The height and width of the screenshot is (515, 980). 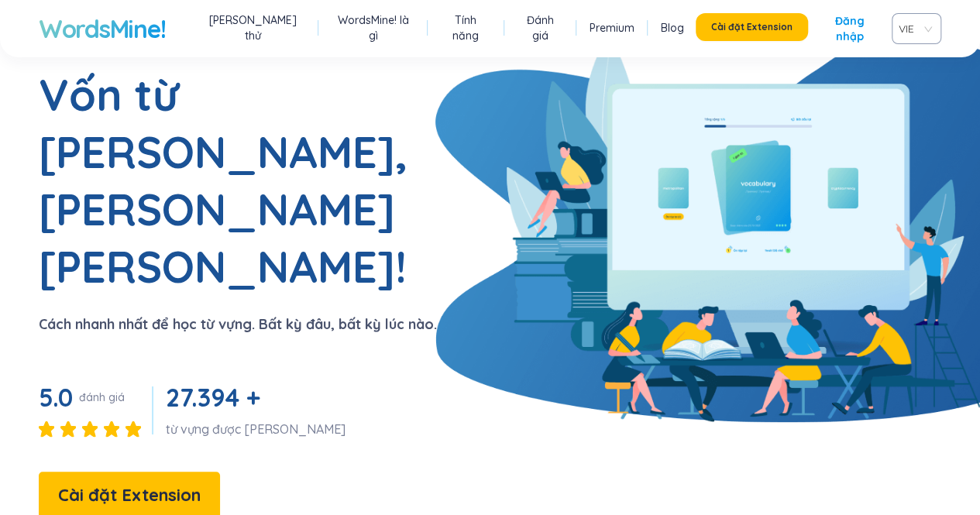 I want to click on a: Đăng nhập, so click(x=850, y=28).